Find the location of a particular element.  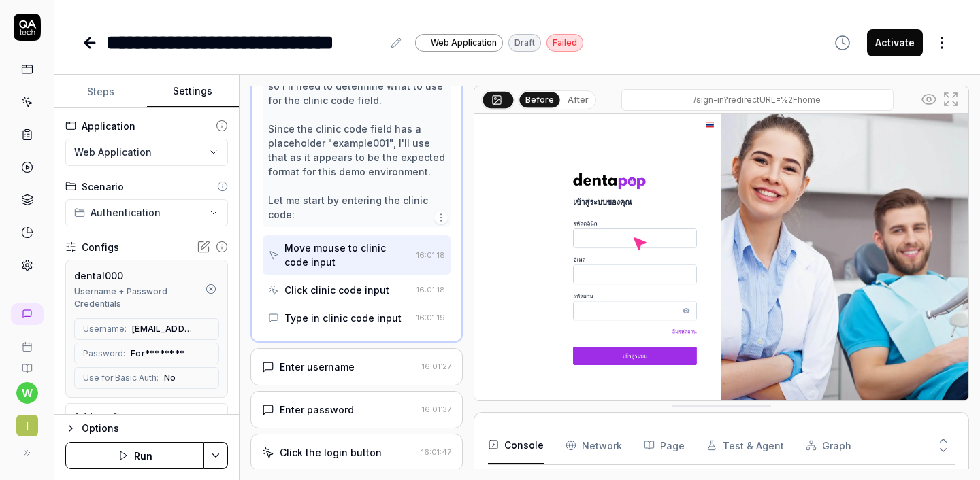

time: 16:01:47 is located at coordinates (436, 453).